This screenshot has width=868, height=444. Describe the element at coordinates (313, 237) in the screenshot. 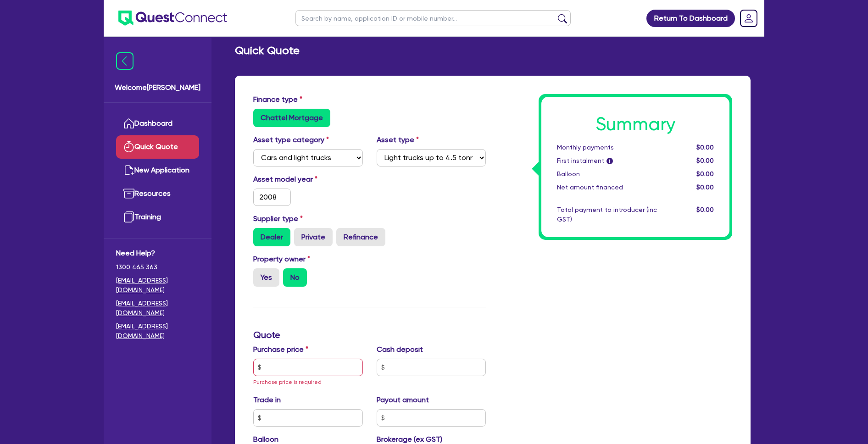

I see `label: Private` at that location.